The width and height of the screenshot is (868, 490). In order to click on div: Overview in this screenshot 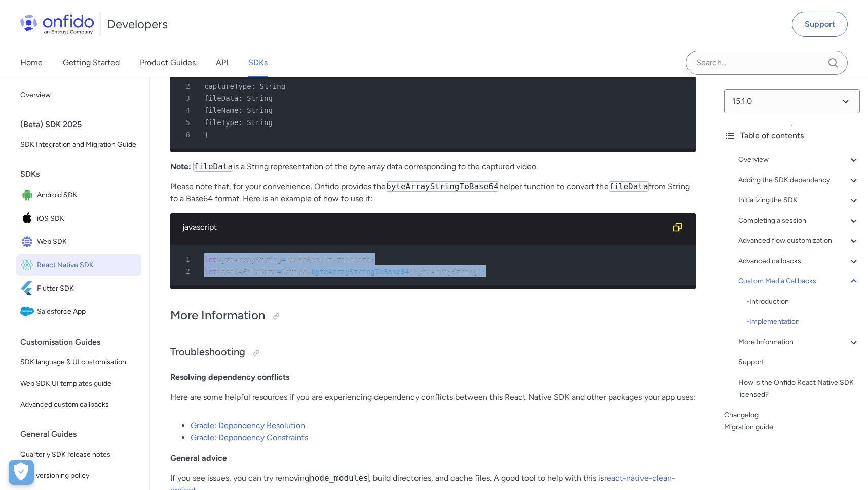, I will do `click(800, 160)`.